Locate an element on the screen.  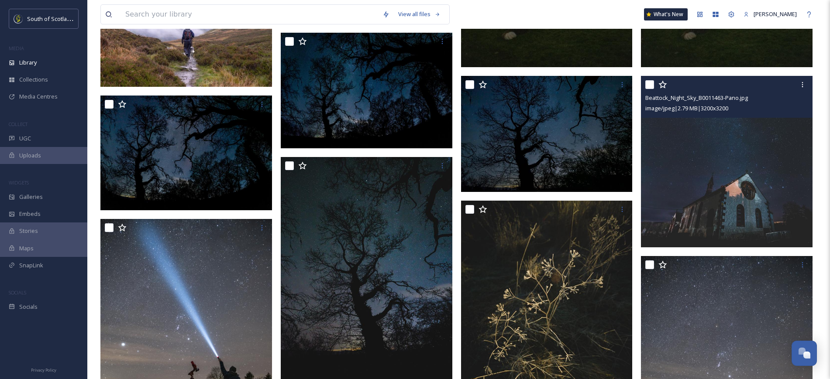
a: Privacy Policy is located at coordinates (44, 370).